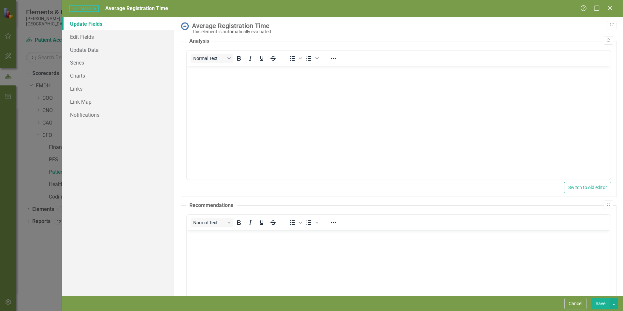 The width and height of the screenshot is (623, 311). Describe the element at coordinates (83, 8) in the screenshot. I see `span: Measure` at that location.